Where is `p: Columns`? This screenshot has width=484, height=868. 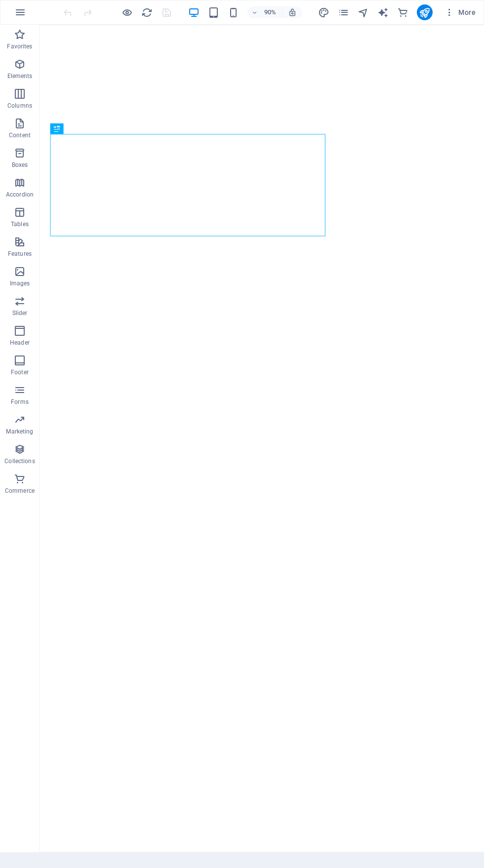 p: Columns is located at coordinates (20, 106).